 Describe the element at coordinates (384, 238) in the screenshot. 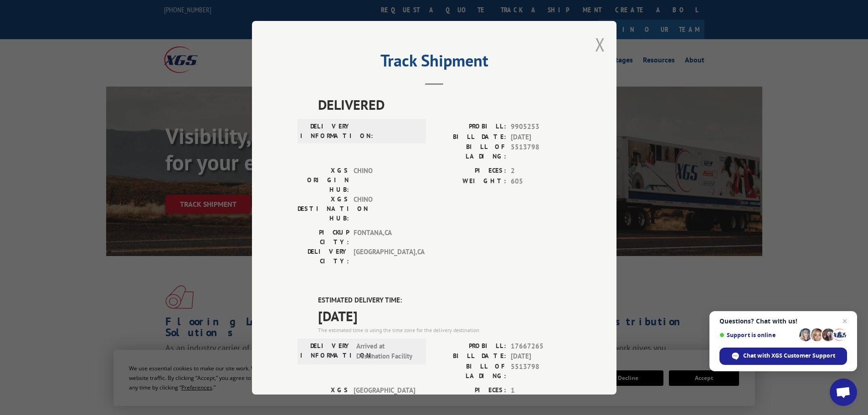

I see `span: FONTANA , CA` at that location.